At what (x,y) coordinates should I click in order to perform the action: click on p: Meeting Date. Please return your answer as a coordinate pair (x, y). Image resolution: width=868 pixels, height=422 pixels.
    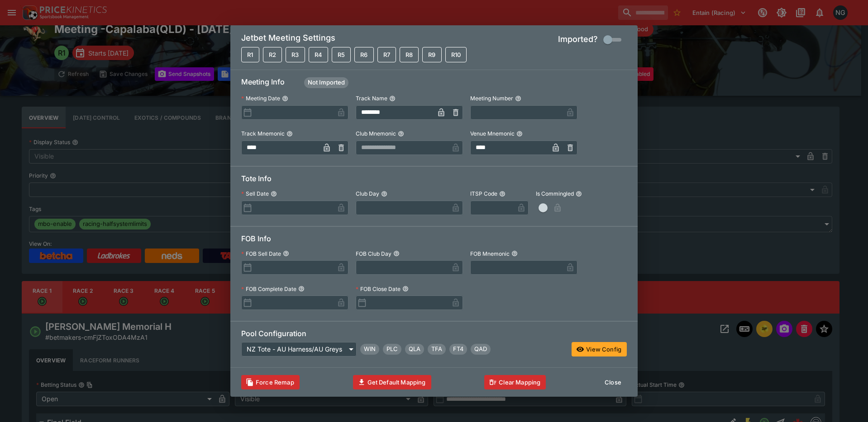
    Looking at the image, I should click on (261, 98).